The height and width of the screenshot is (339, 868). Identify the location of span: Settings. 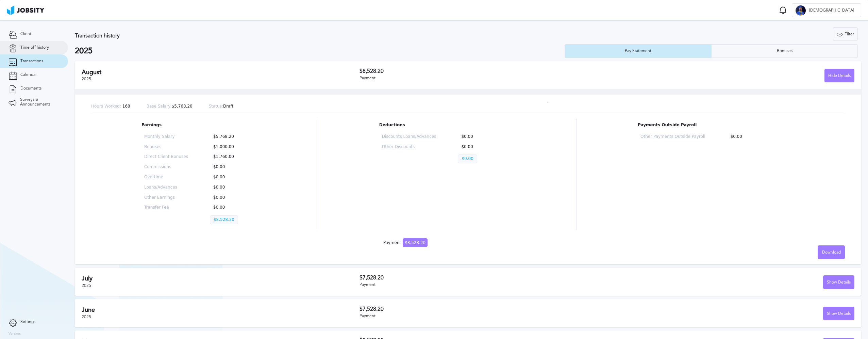
(28, 322).